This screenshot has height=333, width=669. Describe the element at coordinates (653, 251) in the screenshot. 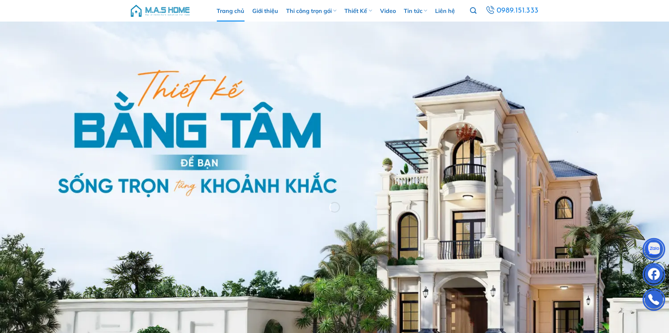

I see `img: Zalo` at that location.